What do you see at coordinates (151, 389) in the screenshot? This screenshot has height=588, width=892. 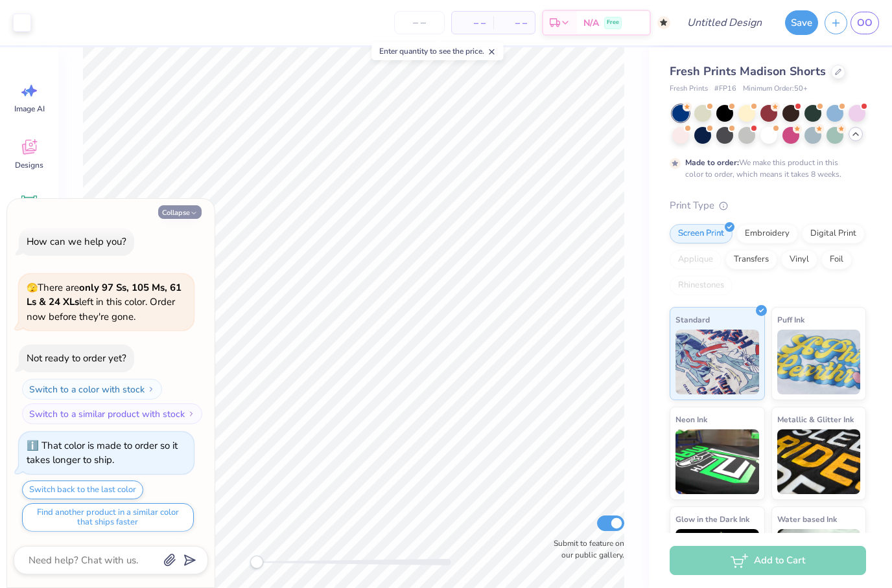 I see `img: Switch to a color with stock` at bounding box center [151, 389].